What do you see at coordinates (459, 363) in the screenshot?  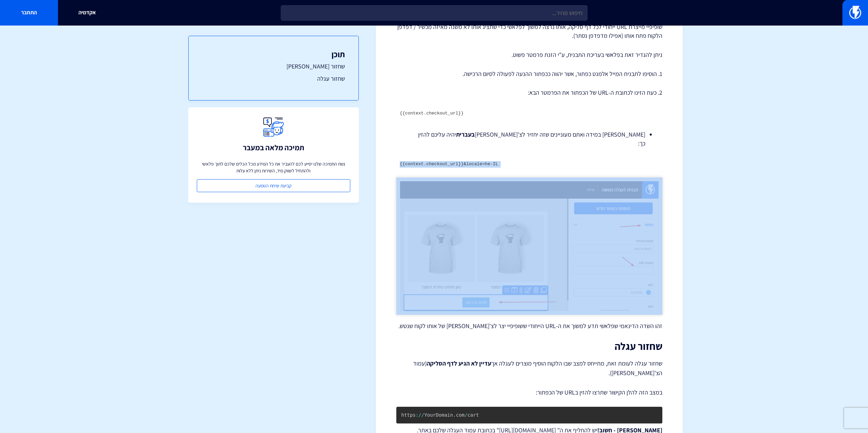 I see `strong: עדיין לא הגיע לדף הסליקה` at bounding box center [459, 363].